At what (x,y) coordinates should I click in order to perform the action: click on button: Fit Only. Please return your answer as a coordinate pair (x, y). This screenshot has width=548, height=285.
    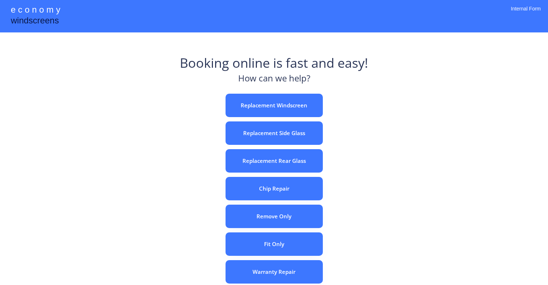
    Looking at the image, I should click on (274, 244).